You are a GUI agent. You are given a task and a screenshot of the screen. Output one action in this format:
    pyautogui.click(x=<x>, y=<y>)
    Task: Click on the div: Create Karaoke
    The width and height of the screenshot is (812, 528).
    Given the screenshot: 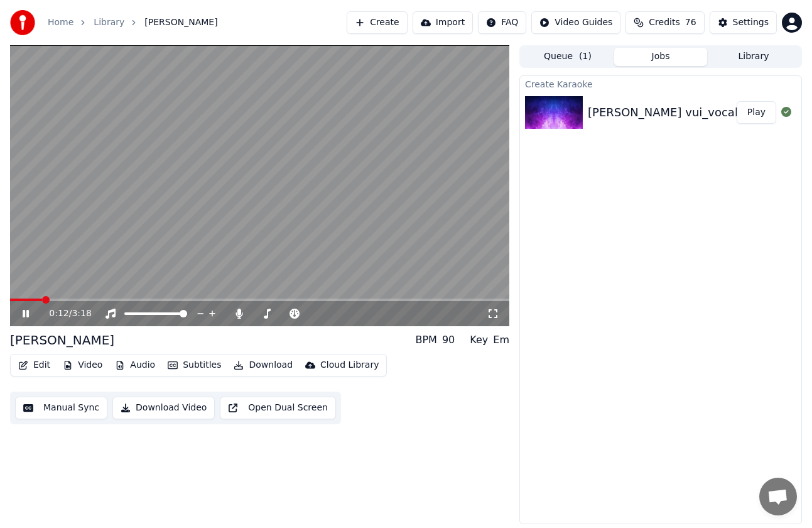 What is the action you would take?
    pyautogui.click(x=661, y=84)
    